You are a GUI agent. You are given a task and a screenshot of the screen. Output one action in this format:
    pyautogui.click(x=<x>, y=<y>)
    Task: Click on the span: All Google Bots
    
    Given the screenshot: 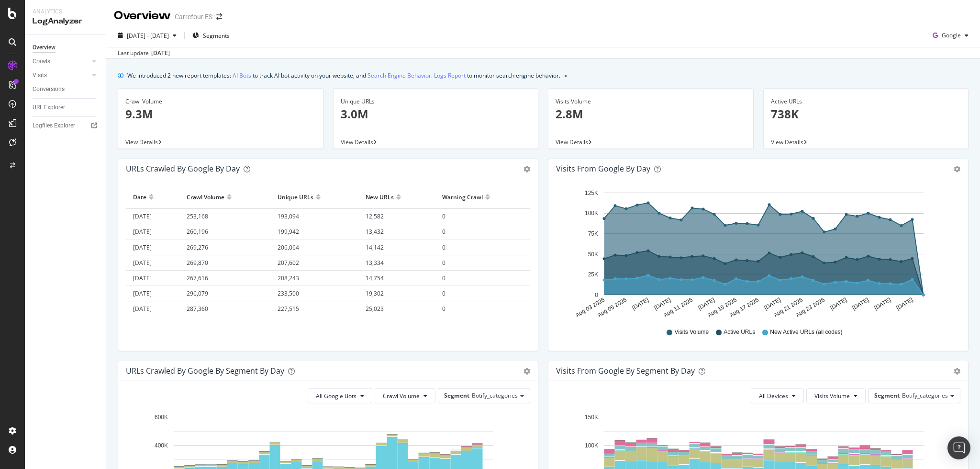 What is the action you would take?
    pyautogui.click(x=336, y=396)
    